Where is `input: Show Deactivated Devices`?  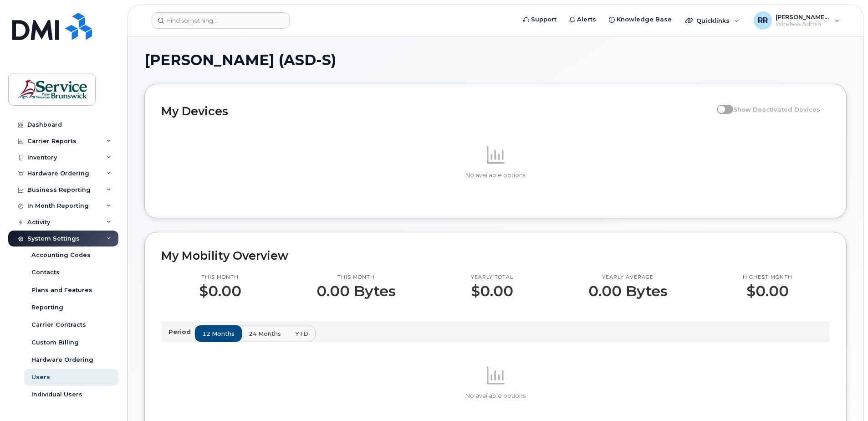
input: Show Deactivated Devices is located at coordinates (720, 105).